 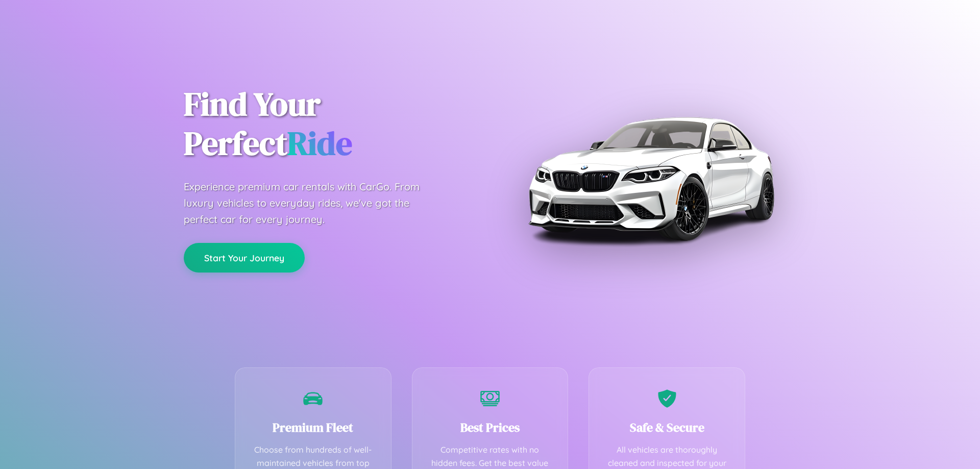 I want to click on h3: Safe & Secure, so click(x=666, y=427).